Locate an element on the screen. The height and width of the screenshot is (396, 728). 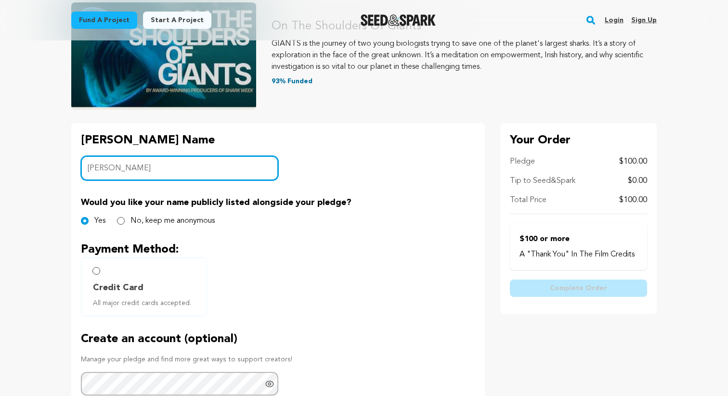
span: Complete Order is located at coordinates (578, 288).